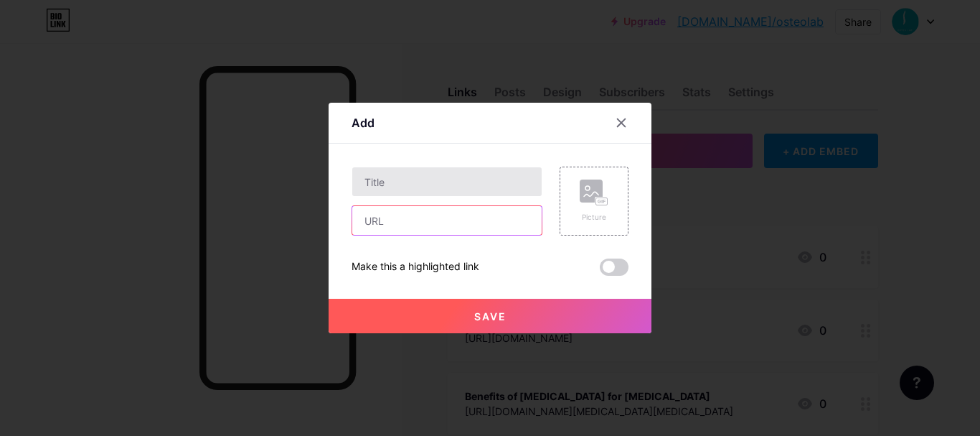 This screenshot has height=436, width=980. Describe the element at coordinates (415, 267) in the screenshot. I see `div: Make this a highlighted link` at that location.